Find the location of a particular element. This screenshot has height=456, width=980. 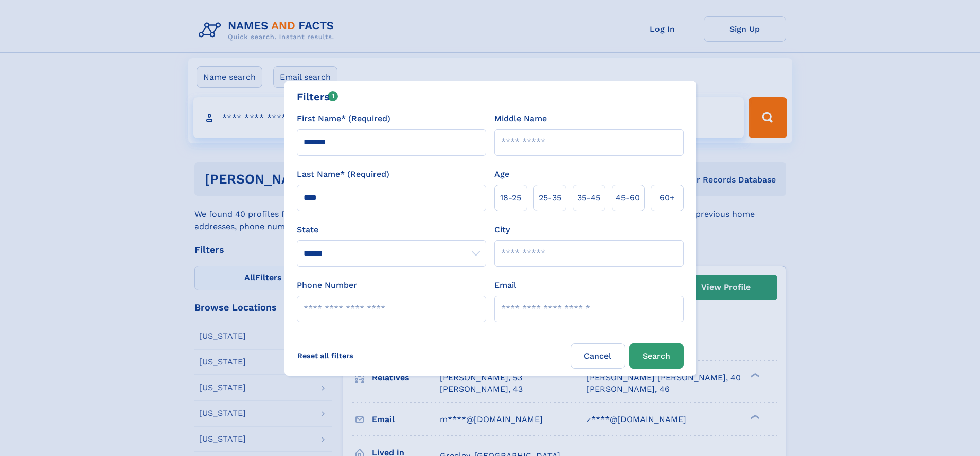

button: Search is located at coordinates (657, 356).